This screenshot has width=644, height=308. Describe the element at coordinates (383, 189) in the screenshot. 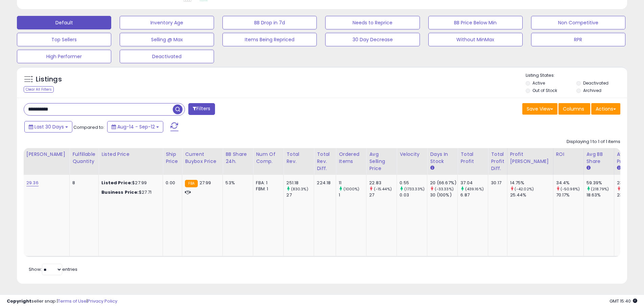

I see `small: (-15.44%)` at that location.